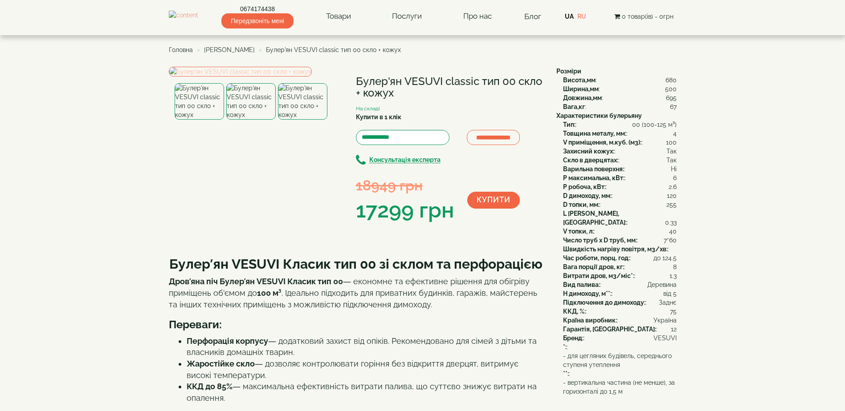 Image resolution: width=845 pixels, height=411 pixels. I want to click on a: Про нас, so click(477, 16).